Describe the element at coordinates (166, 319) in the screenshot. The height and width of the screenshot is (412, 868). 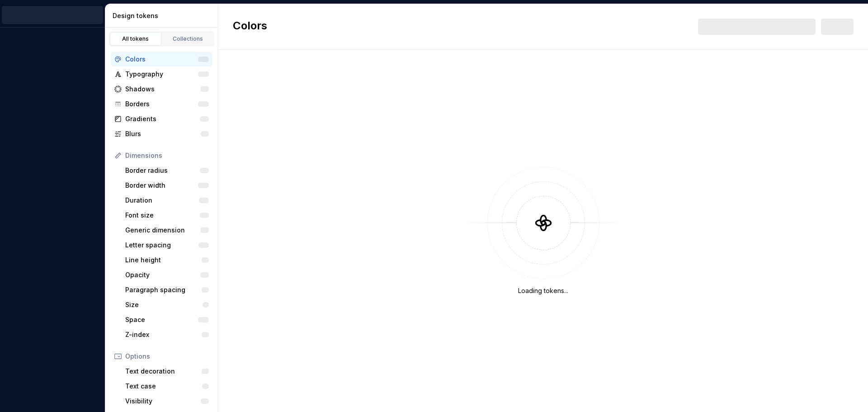
I see `a: Space` at that location.